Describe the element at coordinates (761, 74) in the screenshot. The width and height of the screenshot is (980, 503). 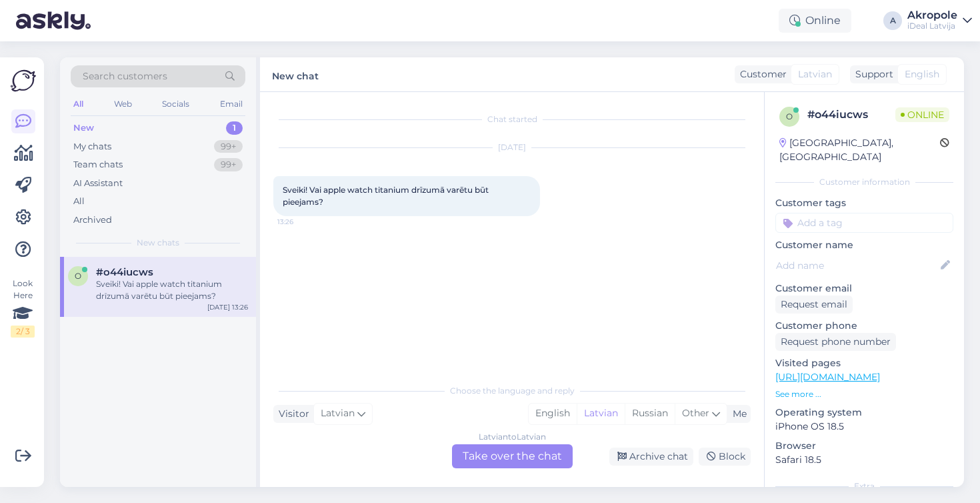
I see `div: Customer` at that location.